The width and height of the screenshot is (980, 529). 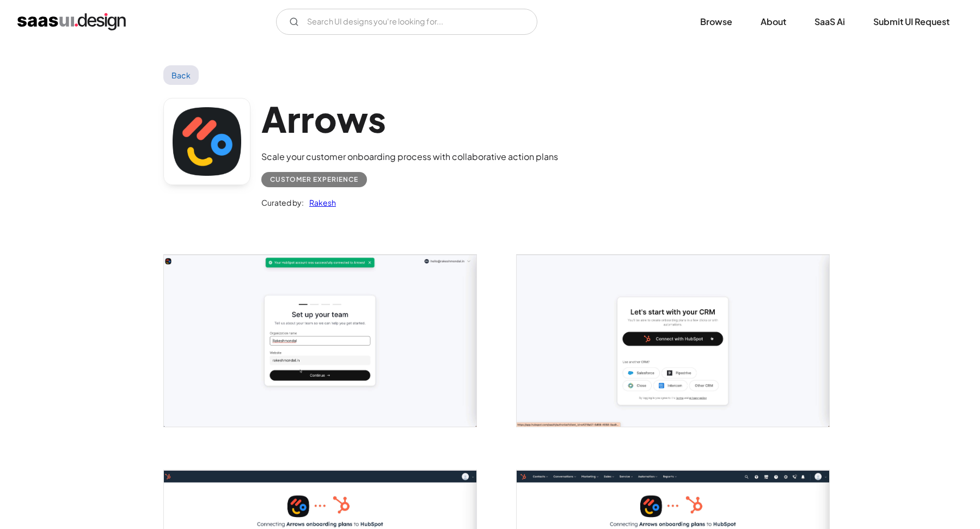 What do you see at coordinates (407, 22) in the screenshot?
I see `input: Search UI designs you're looking for...` at bounding box center [407, 22].